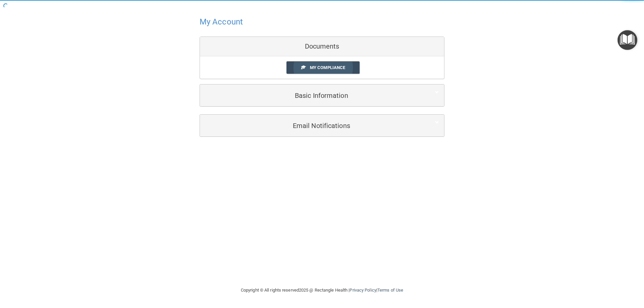  What do you see at coordinates (322, 291) in the screenshot?
I see `div: Copyright © All rights reserved 2025 @ Rectangle Health | |` at bounding box center [322, 291].